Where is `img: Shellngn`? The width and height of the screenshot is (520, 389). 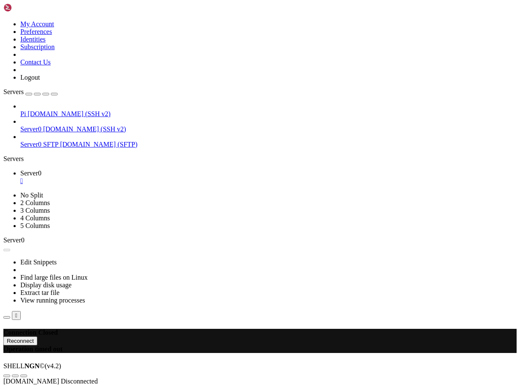
img: Shellngn is located at coordinates (28, 8).